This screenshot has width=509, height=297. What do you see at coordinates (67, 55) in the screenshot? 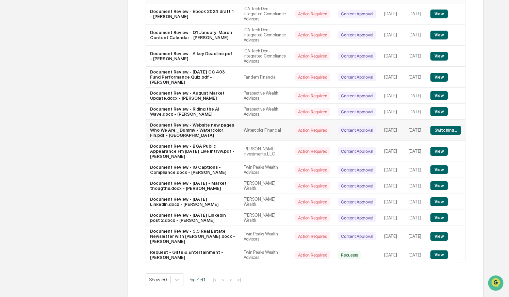
I see `div: Start new chat` at bounding box center [67, 55].